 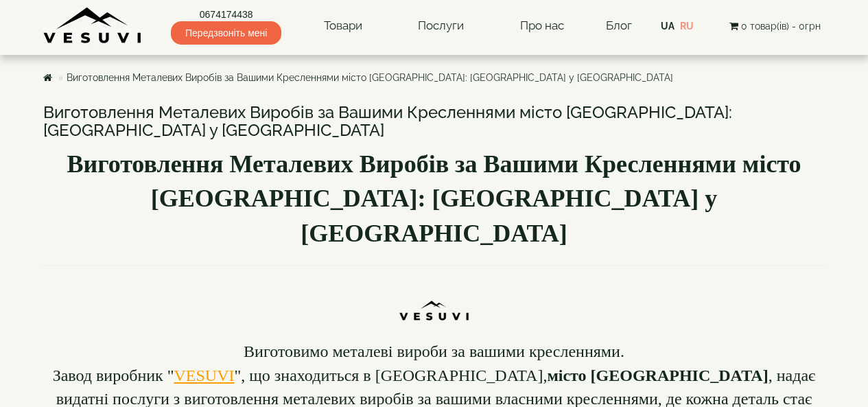 I want to click on span: Передзвоніть мені, so click(x=225, y=33).